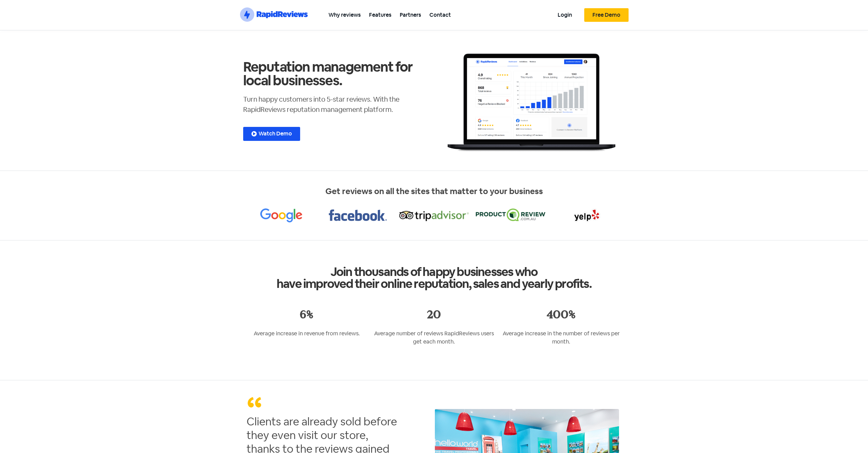  Describe the element at coordinates (434, 314) in the screenshot. I see `p: 20` at that location.